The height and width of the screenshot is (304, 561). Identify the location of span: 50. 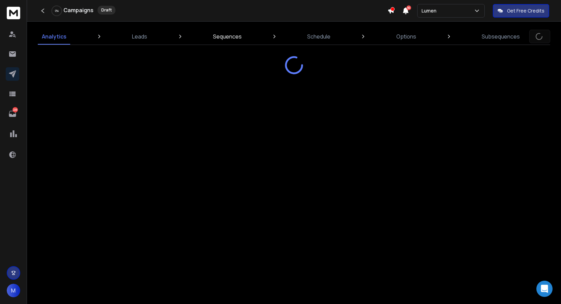
(409, 8).